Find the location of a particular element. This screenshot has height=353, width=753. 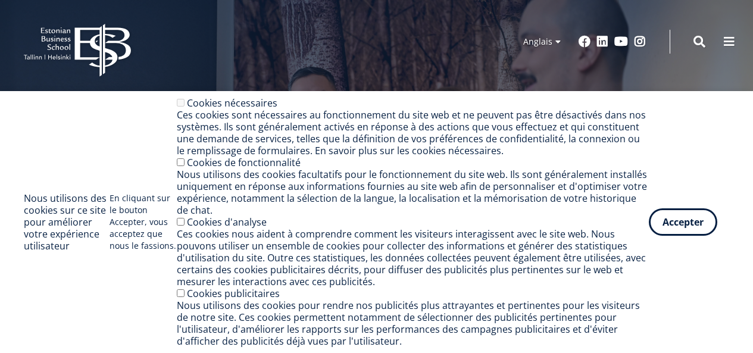

font: Nous utilisons des cookies sur ce site pour améliorer votre expérience utilisateur is located at coordinates (65, 222).